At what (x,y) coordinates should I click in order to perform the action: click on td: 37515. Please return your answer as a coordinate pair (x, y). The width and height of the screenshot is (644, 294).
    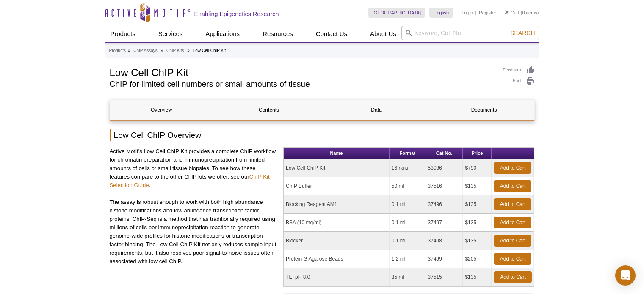
    Looking at the image, I should click on (445, 277).